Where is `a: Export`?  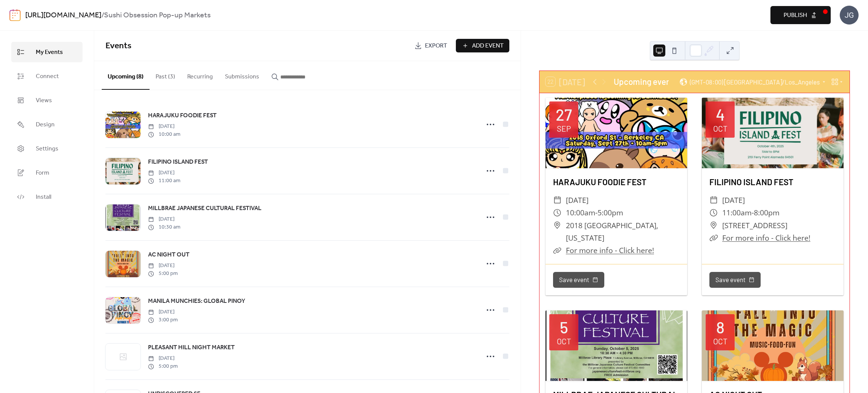 a: Export is located at coordinates (431, 46).